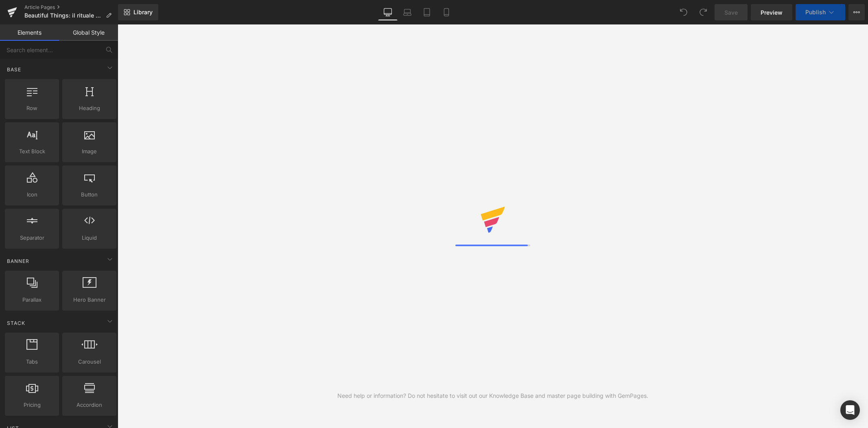 Image resolution: width=868 pixels, height=428 pixels. I want to click on span: Banner, so click(18, 261).